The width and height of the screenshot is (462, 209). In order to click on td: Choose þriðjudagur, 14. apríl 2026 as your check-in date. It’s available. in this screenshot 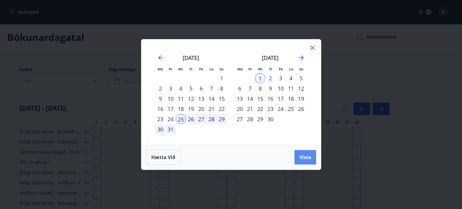, I will do `click(250, 99)`.